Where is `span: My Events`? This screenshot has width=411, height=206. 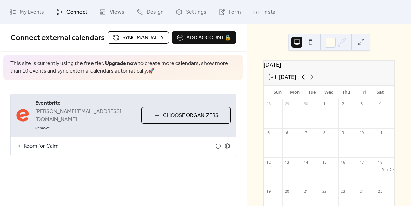 span: My Events is located at coordinates (32, 12).